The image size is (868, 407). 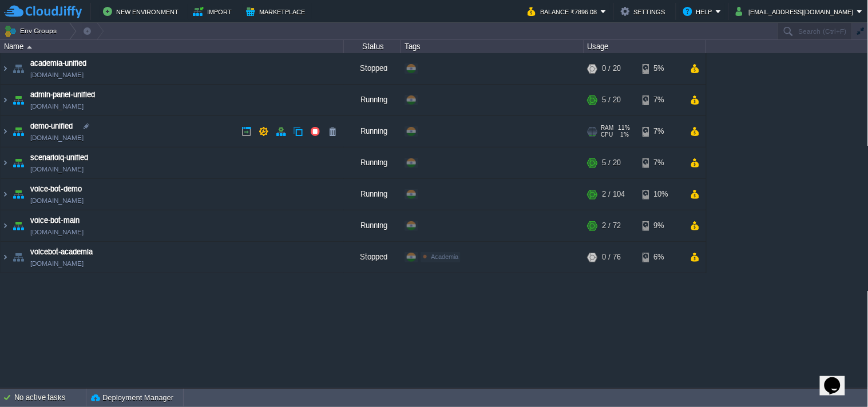 I want to click on button: Marketplace, so click(x=277, y=12).